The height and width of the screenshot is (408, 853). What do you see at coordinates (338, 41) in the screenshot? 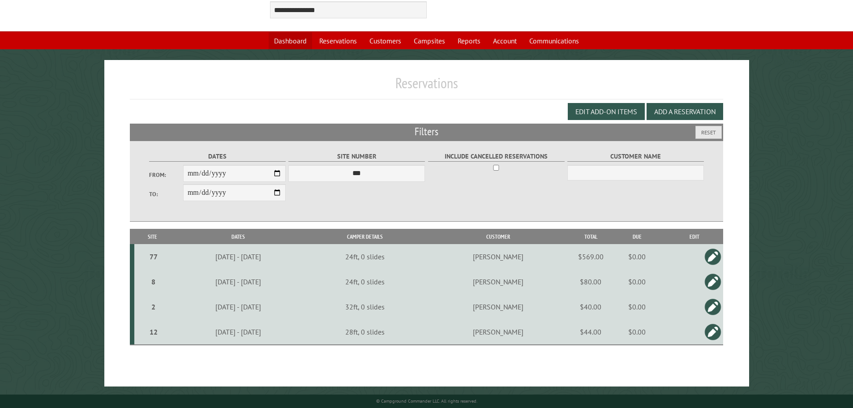
I see `a: Reservations` at bounding box center [338, 41].